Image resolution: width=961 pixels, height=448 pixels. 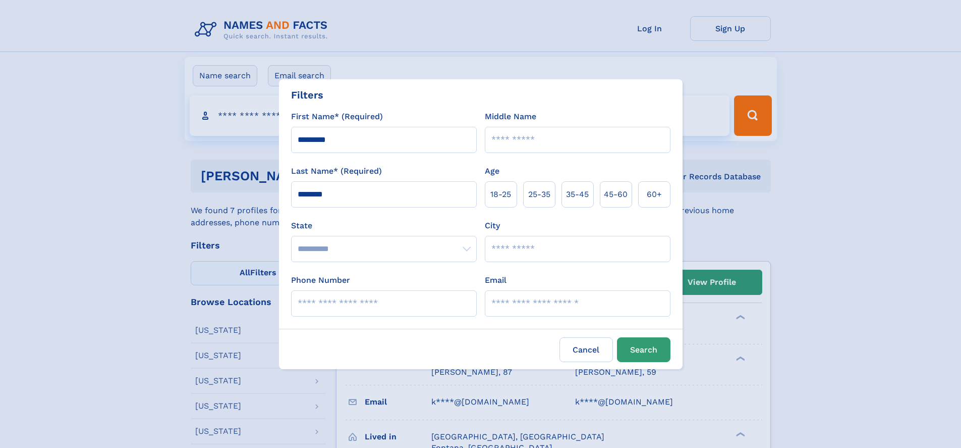 What do you see at coordinates (337, 117) in the screenshot?
I see `label: First Name* (Required)` at bounding box center [337, 117].